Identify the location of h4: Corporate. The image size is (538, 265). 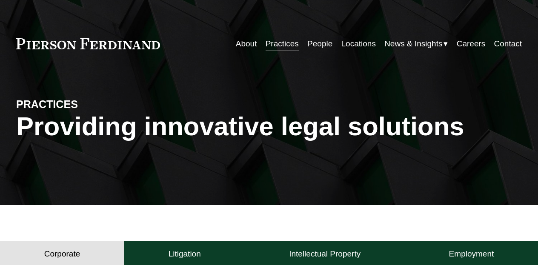
(62, 254).